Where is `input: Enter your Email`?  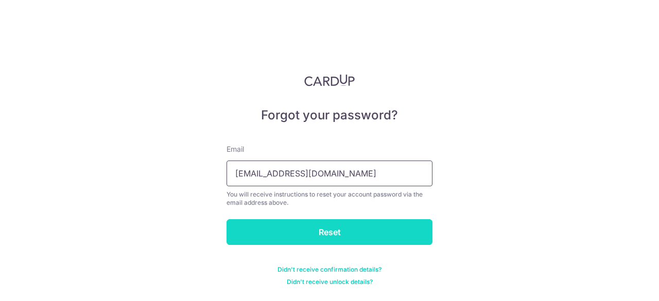
input: Enter your Email is located at coordinates (330, 174).